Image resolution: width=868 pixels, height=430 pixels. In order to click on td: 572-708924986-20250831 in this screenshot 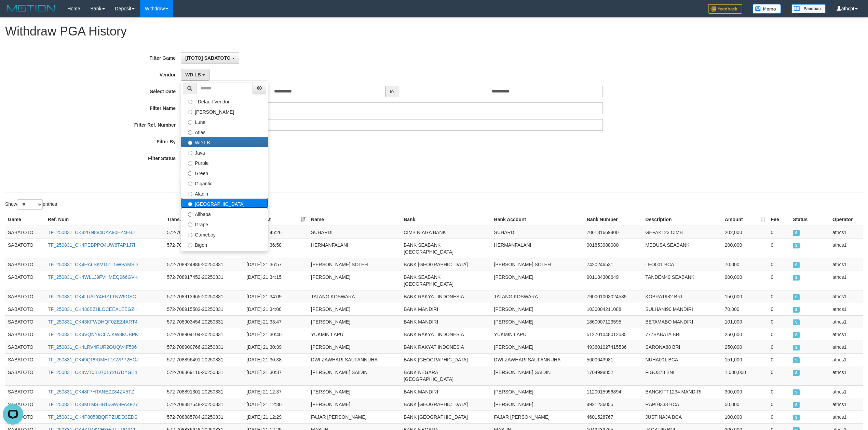, I will do `click(204, 264)`.